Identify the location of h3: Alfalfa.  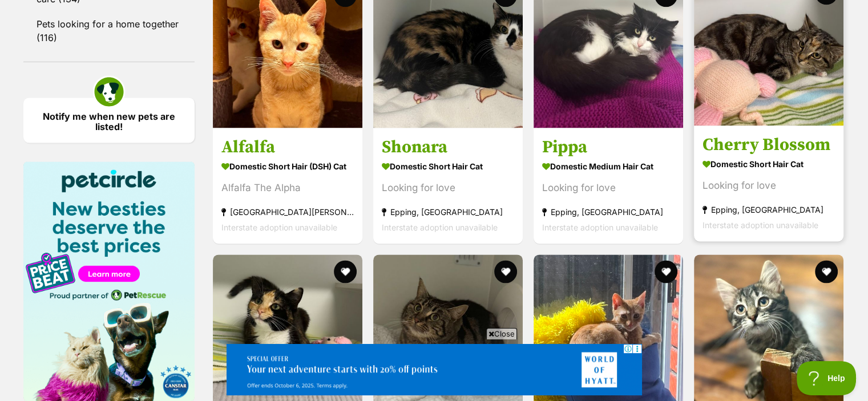
(288, 147).